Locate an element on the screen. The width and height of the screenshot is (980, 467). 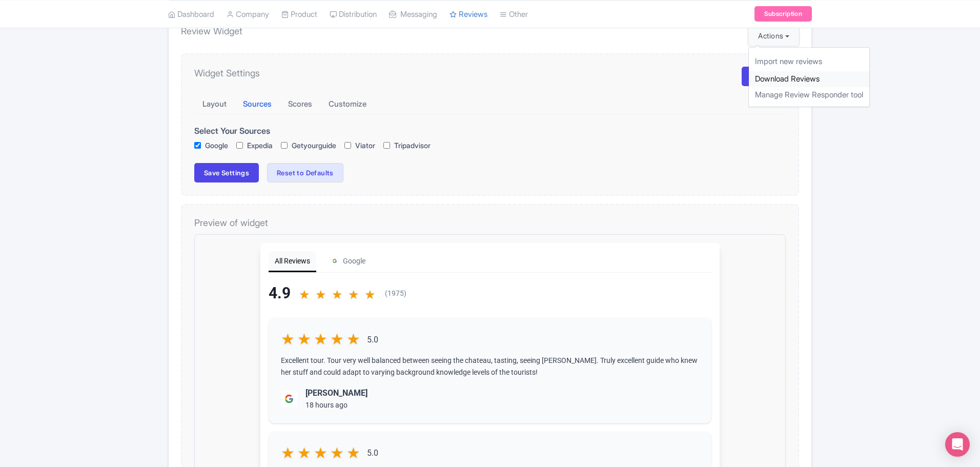
label: Google is located at coordinates (216, 145).